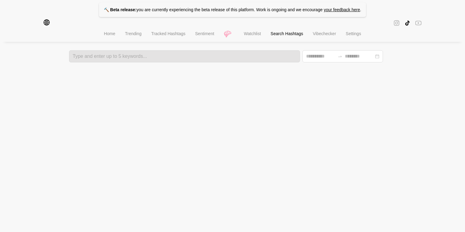 The height and width of the screenshot is (232, 465). Describe the element at coordinates (324, 34) in the screenshot. I see `span: Vibechecker` at that location.